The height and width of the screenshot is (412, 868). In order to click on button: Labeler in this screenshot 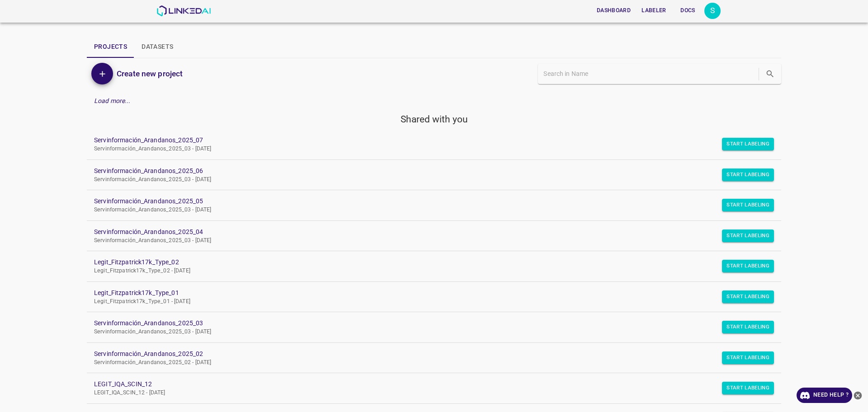, I will do `click(654, 10)`.